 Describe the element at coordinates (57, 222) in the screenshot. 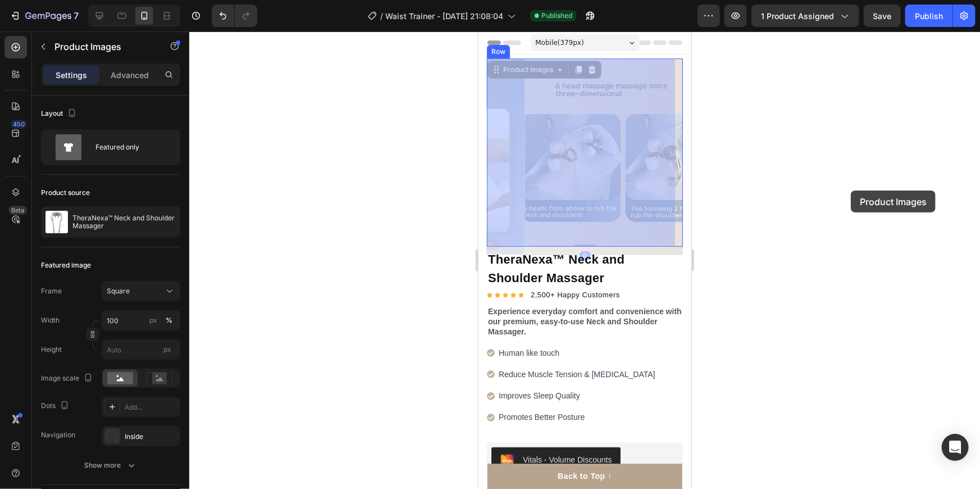

I see `img: product feature img` at that location.